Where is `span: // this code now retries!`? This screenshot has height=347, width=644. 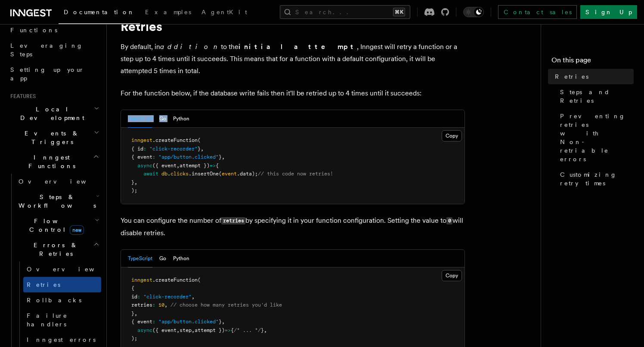 span: // this code now retries! is located at coordinates (295, 174).